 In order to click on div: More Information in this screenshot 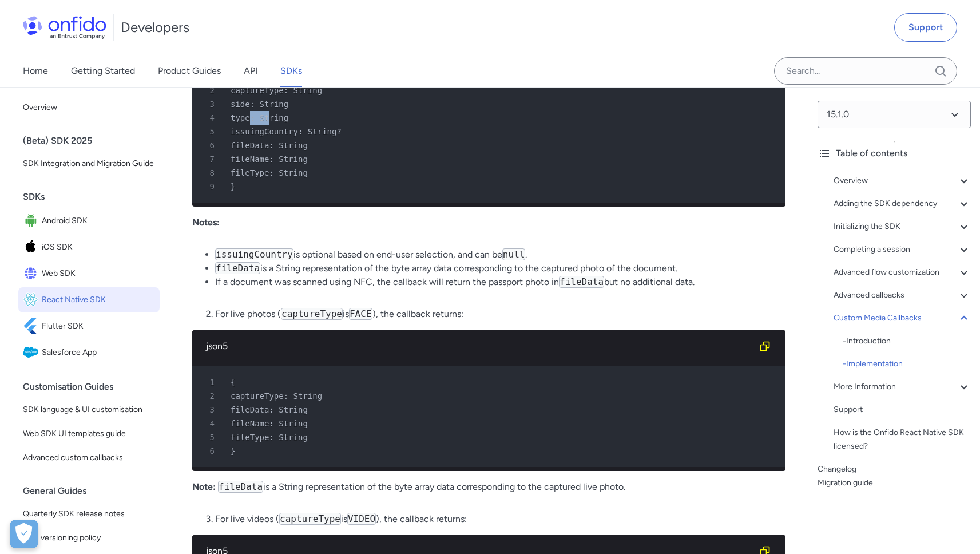, I will do `click(902, 387)`.